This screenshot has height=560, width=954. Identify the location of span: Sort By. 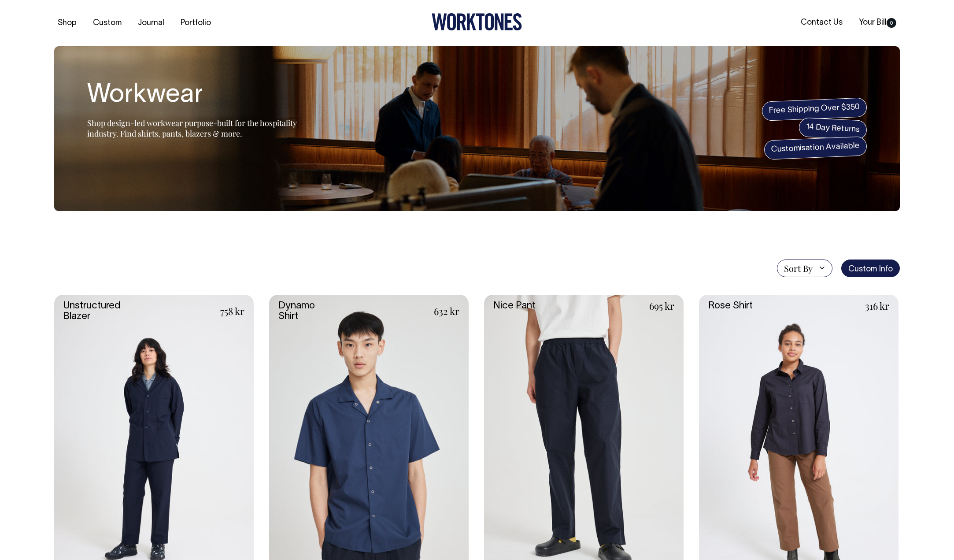
(798, 268).